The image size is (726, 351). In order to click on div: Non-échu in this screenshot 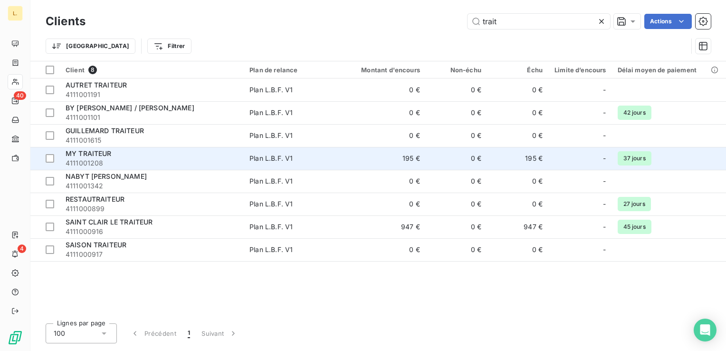, I will do `click(456, 70)`.